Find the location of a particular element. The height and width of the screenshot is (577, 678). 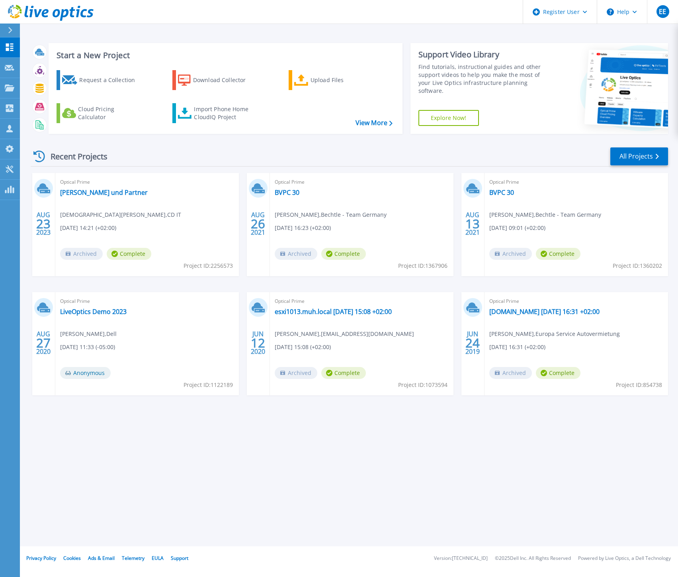

div: Find tutorials, instructional guides and other support videos to help you make the most of your L... is located at coordinates (483, 79).